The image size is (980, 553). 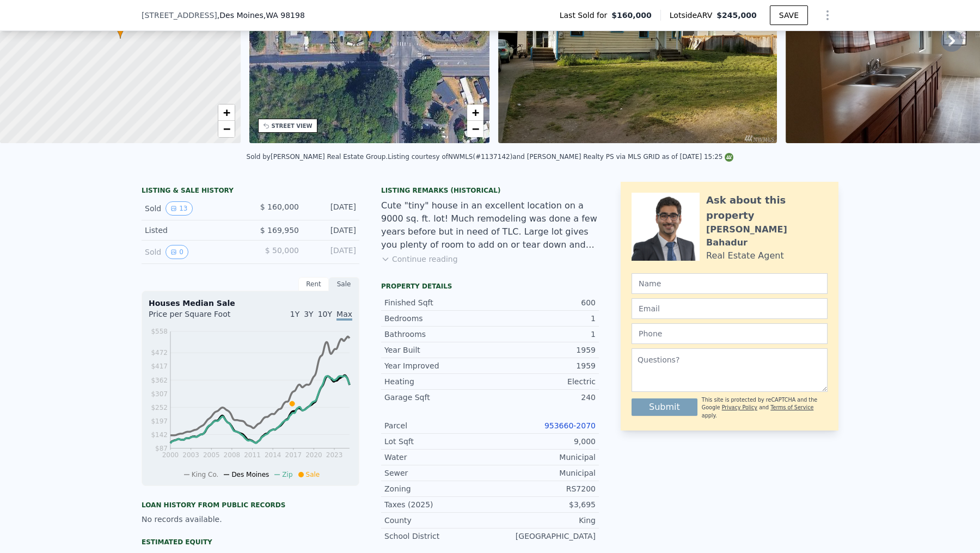 What do you see at coordinates (159, 381) in the screenshot?
I see `tspan: $362` at bounding box center [159, 381].